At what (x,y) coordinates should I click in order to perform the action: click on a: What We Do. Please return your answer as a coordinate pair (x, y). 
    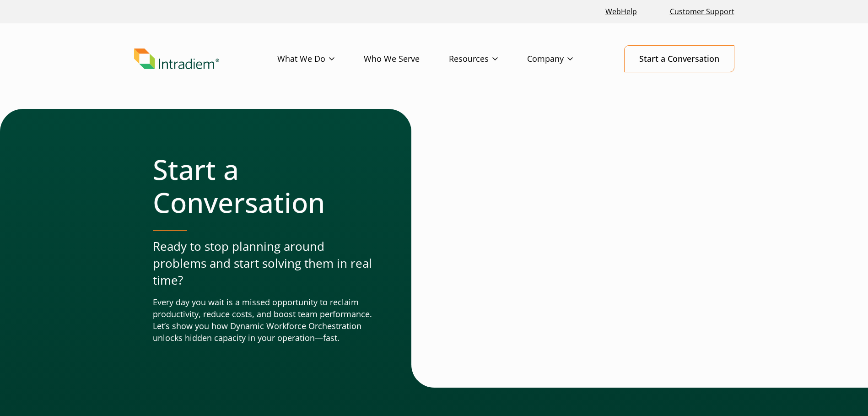
    Looking at the image, I should click on (321, 59).